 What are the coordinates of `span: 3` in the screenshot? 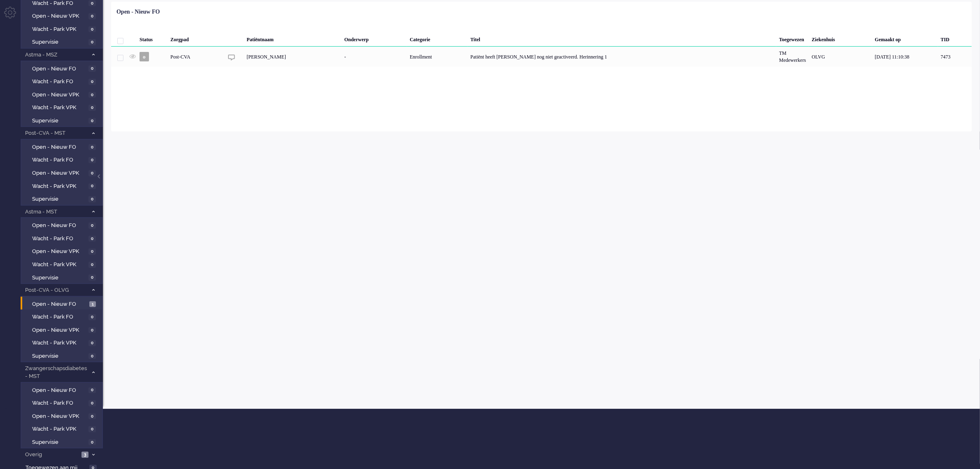 It's located at (85, 454).